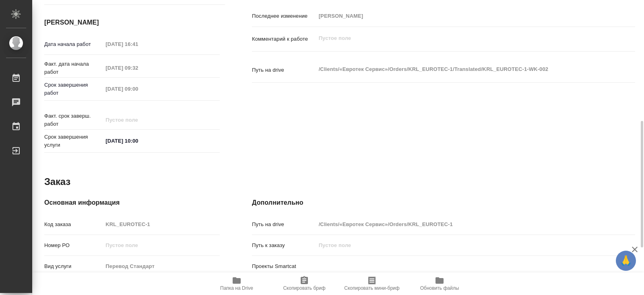  Describe the element at coordinates (73, 225) in the screenshot. I see `p: Код заказа` at that location.